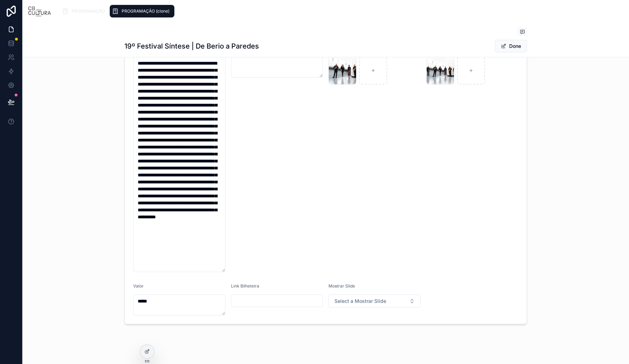  Describe the element at coordinates (360, 301) in the screenshot. I see `span: Select a Mostrar Slide` at that location.